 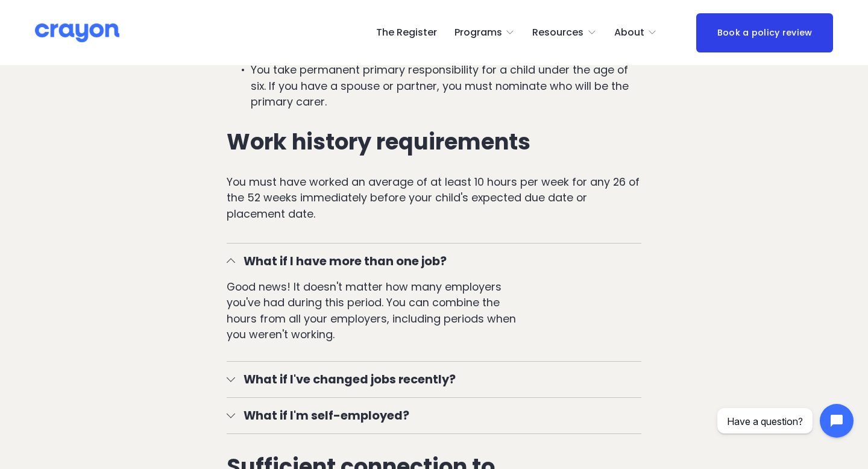 I want to click on span: Programs, so click(x=478, y=33).